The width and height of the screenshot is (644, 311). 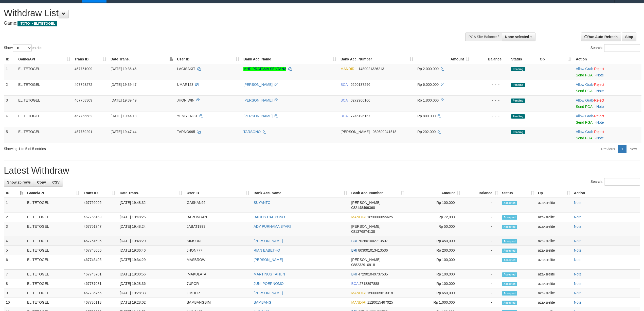 I want to click on div: Showing 1 to 5 of 5 entries, so click(x=134, y=148).